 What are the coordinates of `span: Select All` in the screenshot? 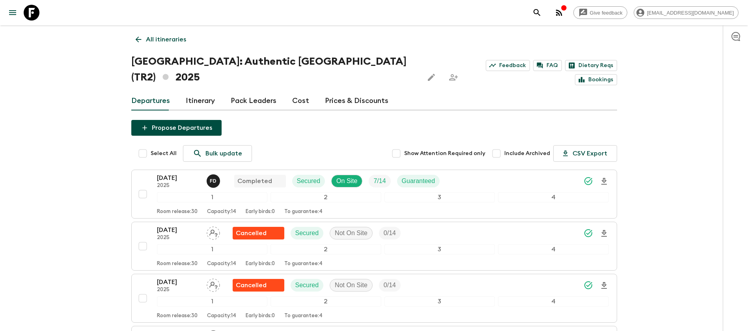 It's located at (164, 153).